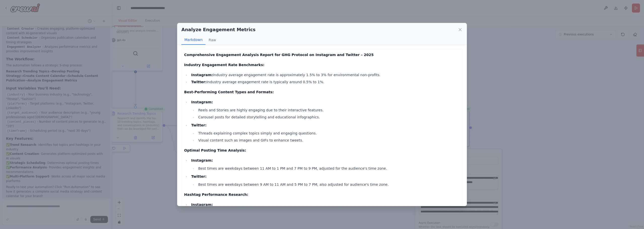 The width and height of the screenshot is (644, 229). I want to click on li: Visual content such as images and GIFs to enhance tweets., so click(328, 140).